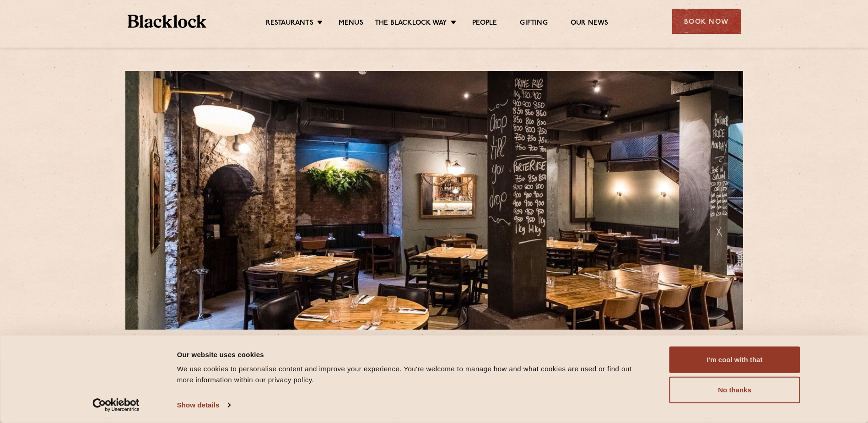  What do you see at coordinates (707, 21) in the screenshot?
I see `div: Book Now` at bounding box center [707, 21].